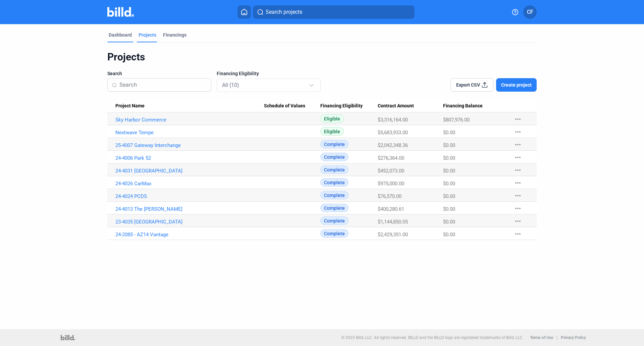 This screenshot has height=346, width=644. Describe the element at coordinates (475, 106) in the screenshot. I see `div: Financing Balance` at that location.